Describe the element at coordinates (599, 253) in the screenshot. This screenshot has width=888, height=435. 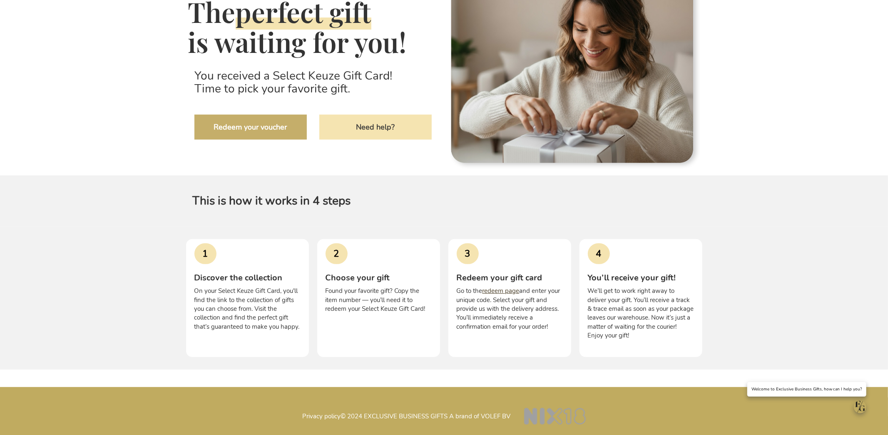
I see `span: 4` at that location.